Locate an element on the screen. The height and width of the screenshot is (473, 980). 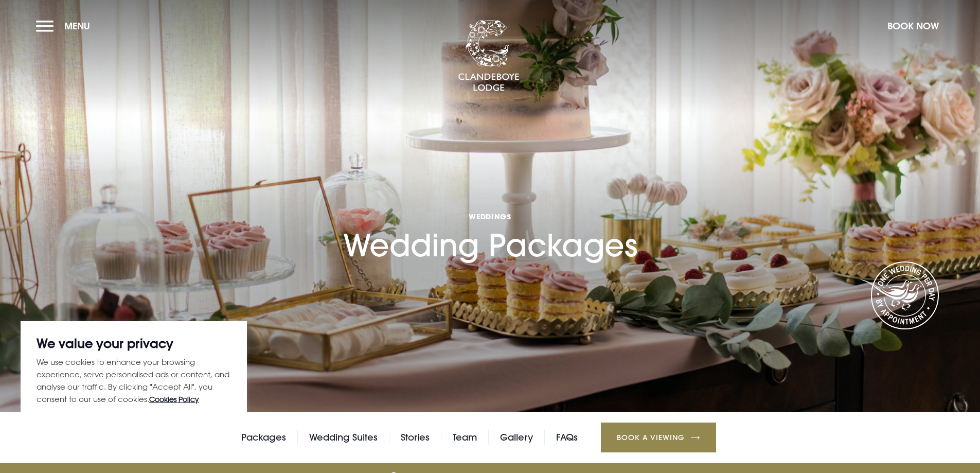
p: We value your privacy is located at coordinates (134, 343).